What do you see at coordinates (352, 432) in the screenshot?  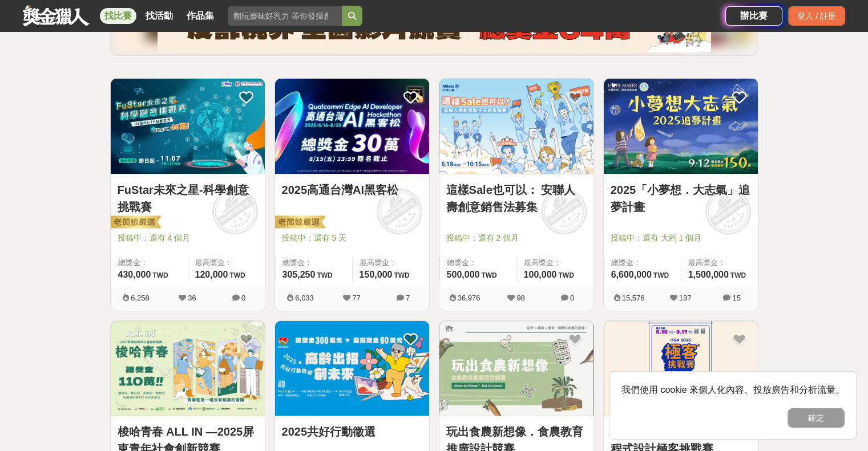 I see `a: 2025共好行動徵選` at bounding box center [352, 432].